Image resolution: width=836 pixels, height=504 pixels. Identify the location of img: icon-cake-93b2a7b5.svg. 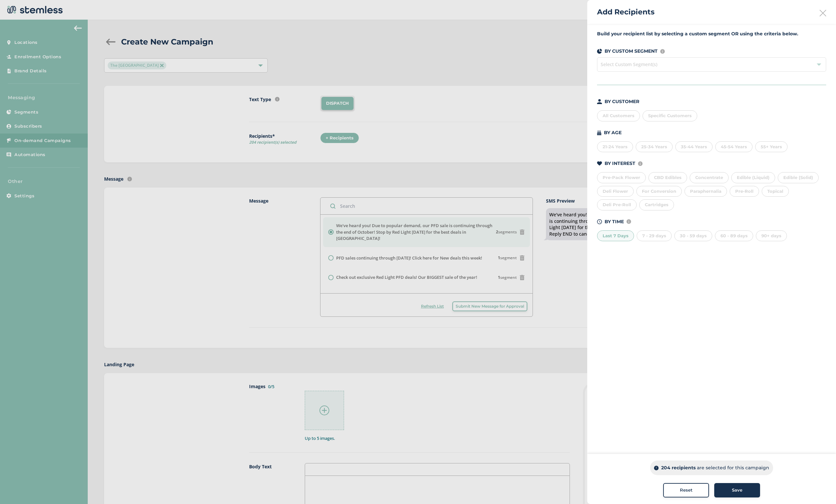
(600, 133).